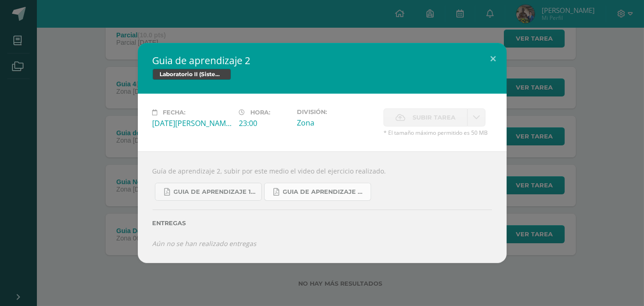 The image size is (644, 306). Describe the element at coordinates (174, 112) in the screenshot. I see `span: Fecha:` at that location.